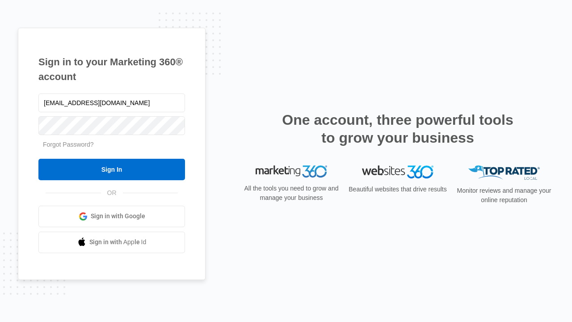 The image size is (572, 322). Describe the element at coordinates (504, 173) in the screenshot. I see `img: Top Rated Local` at that location.